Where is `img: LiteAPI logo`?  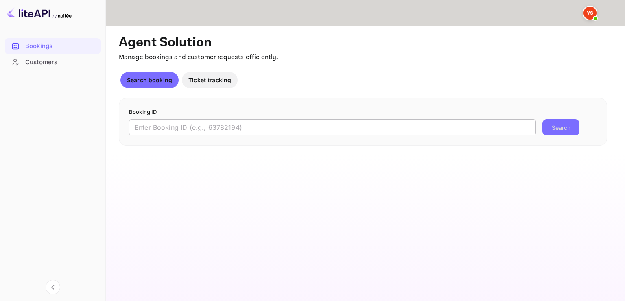
img: LiteAPI logo is located at coordinates (39, 13).